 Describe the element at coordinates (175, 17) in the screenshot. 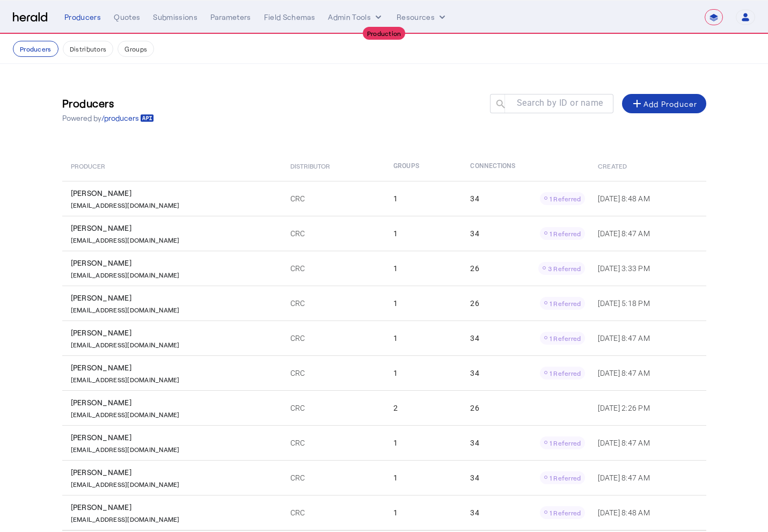

I see `div: Submissions` at that location.